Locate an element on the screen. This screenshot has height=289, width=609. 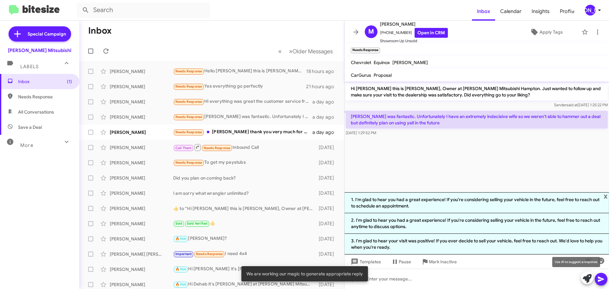
div: Did you plan on coming back? is located at coordinates (244, 178).